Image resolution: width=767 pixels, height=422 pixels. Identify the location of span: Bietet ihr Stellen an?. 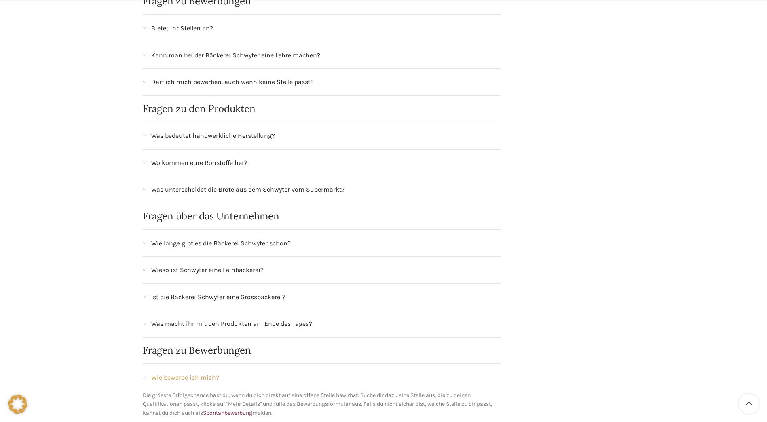
(182, 28).